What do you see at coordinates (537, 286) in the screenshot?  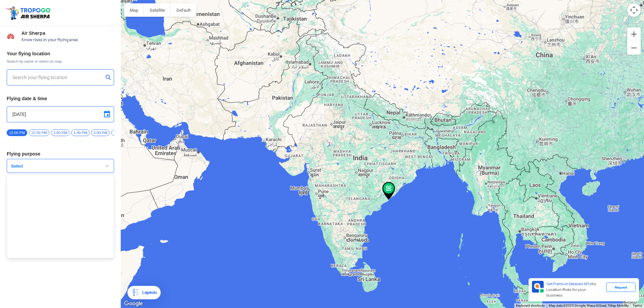 I see `img: Premium APIs` at bounding box center [537, 286].